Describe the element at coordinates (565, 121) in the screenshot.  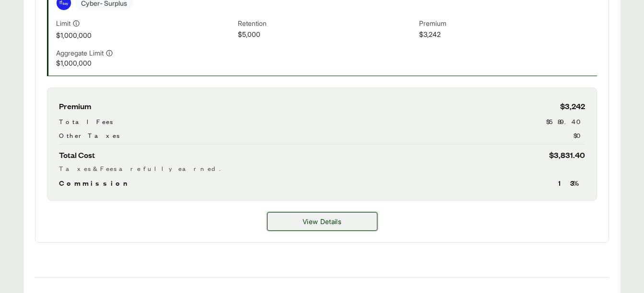
I see `span: $589.40` at that location.